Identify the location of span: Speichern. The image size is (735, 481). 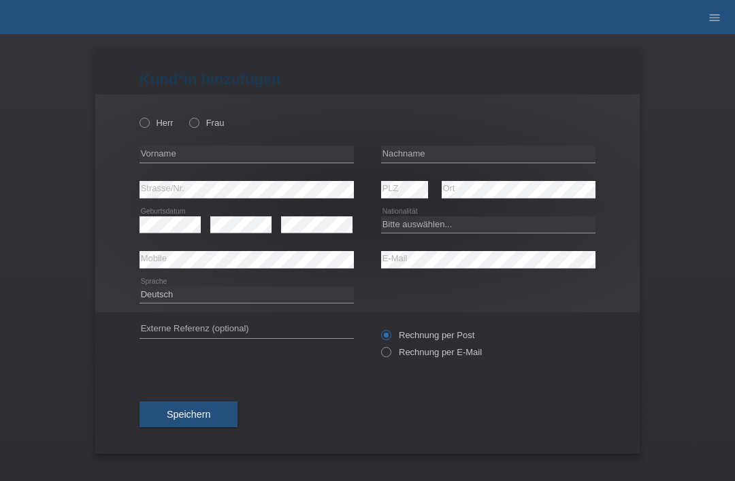
(189, 415).